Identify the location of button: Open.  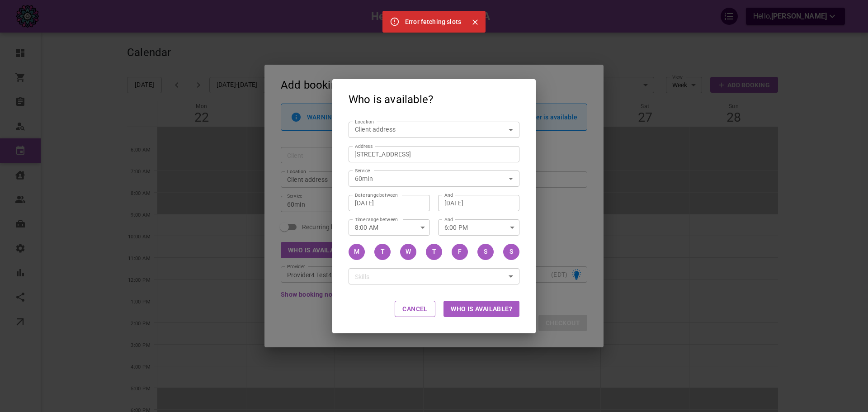
(511, 179).